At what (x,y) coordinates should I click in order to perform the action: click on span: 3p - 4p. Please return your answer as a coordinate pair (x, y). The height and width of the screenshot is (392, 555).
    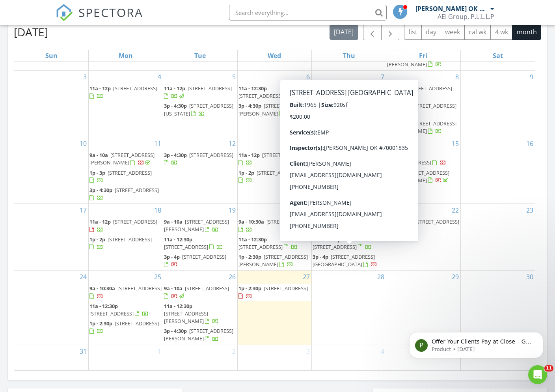
    Looking at the image, I should click on (172, 256).